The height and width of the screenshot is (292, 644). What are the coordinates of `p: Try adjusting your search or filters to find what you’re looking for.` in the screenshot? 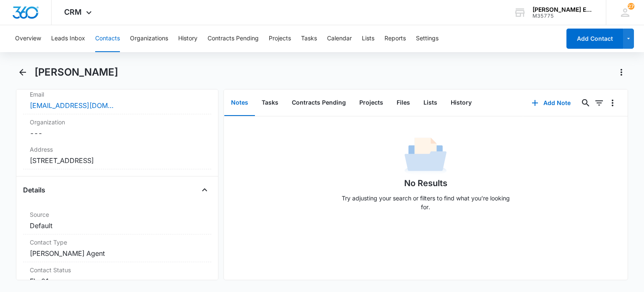 It's located at (426, 202).